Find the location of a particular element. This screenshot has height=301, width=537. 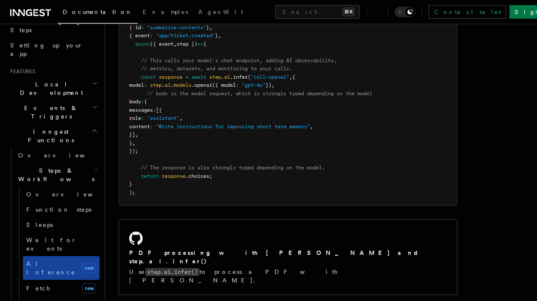

span: .openai is located at coordinates (202, 85).